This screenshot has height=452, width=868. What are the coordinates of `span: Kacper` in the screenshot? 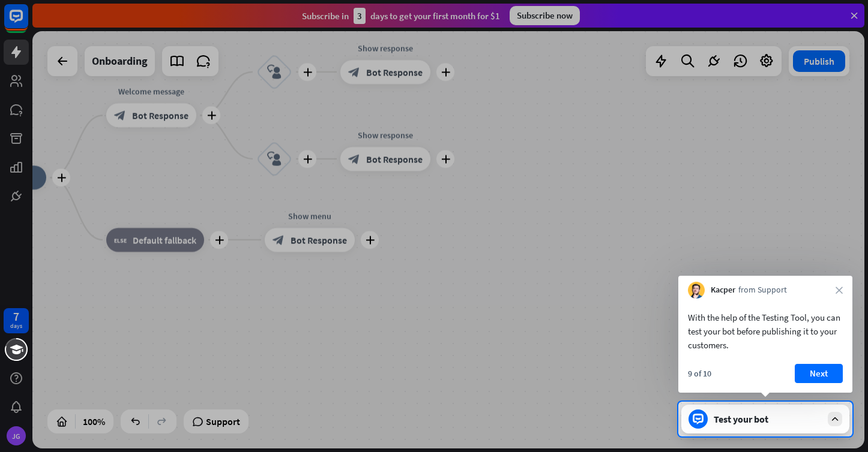 It's located at (723, 290).